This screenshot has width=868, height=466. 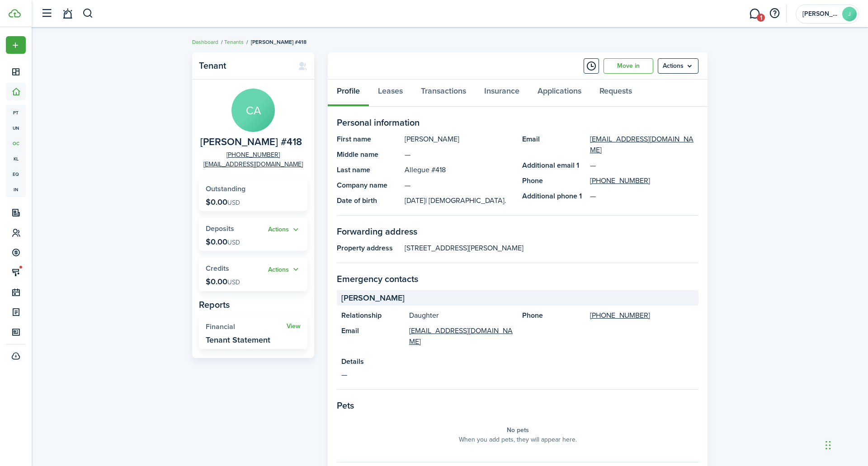 What do you see at coordinates (628, 66) in the screenshot?
I see `a: Move in` at bounding box center [628, 66].